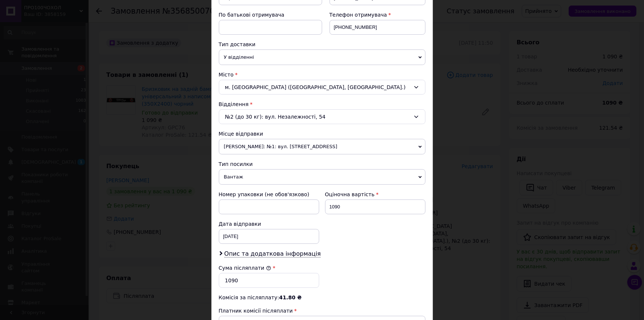 Image resolution: width=644 pixels, height=320 pixels. I want to click on span: По батькові отримувача, so click(252, 15).